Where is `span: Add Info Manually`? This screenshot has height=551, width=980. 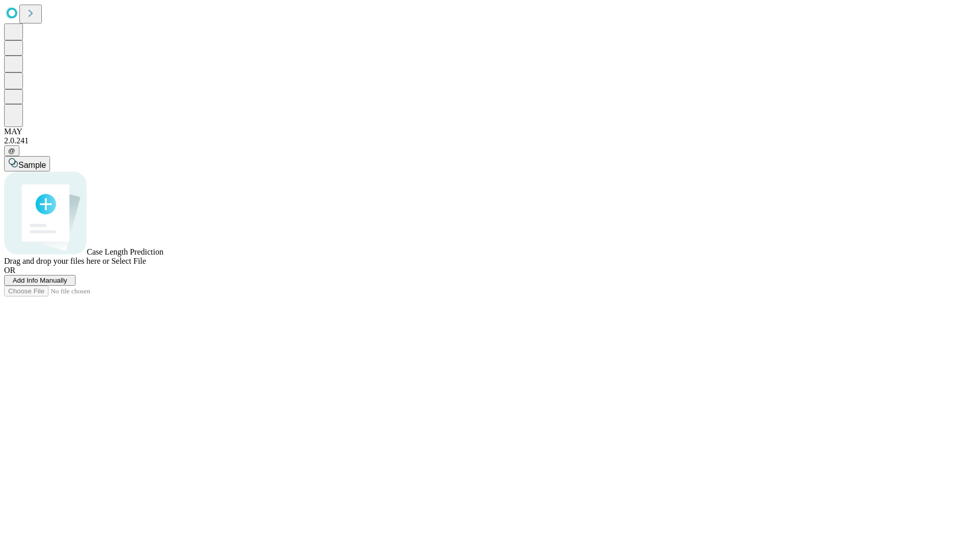 span: Add Info Manually is located at coordinates (40, 280).